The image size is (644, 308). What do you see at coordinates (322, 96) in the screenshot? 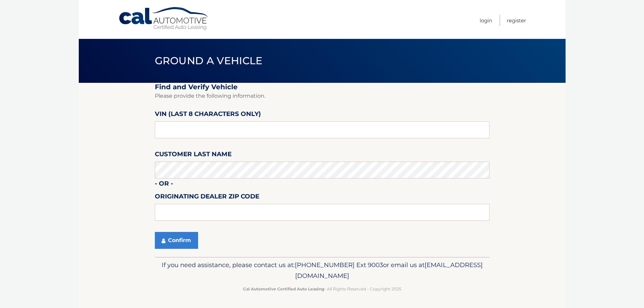
I see `p: Please provide the following information.` at bounding box center [322, 96].